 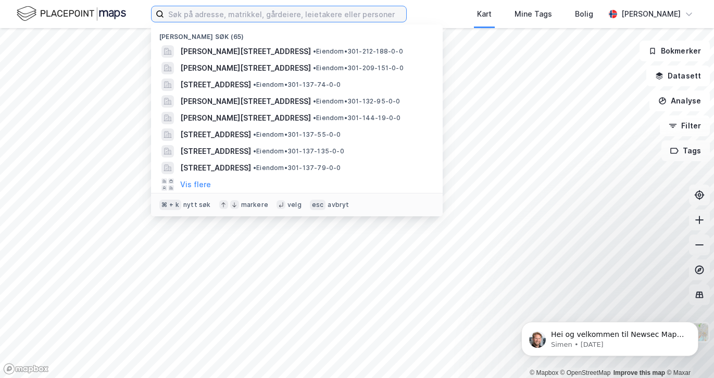 What do you see at coordinates (297, 135) in the screenshot?
I see `span: Eiendom • 301-137-55-0-0` at bounding box center [297, 135].